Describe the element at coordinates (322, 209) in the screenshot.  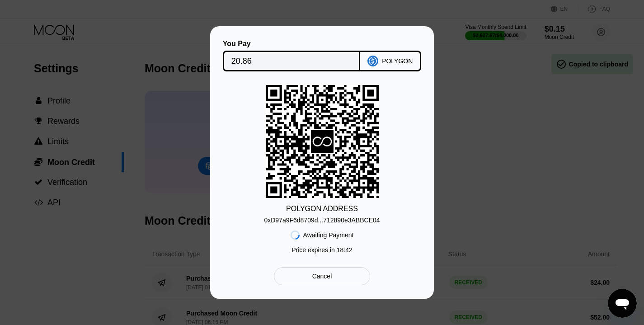
I see `div: POLYGON ADDRESS` at that location.